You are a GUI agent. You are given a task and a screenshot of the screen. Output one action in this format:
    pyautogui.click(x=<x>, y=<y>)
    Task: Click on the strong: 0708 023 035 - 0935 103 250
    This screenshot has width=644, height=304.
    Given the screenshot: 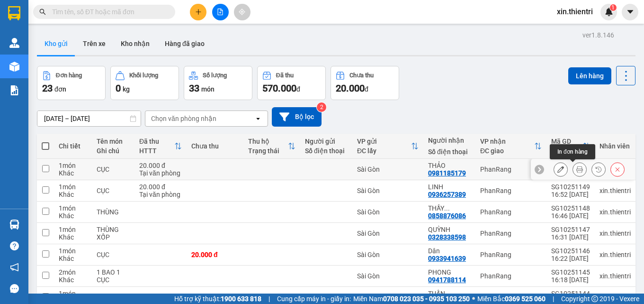 What is the action you would take?
    pyautogui.click(x=426, y=299)
    